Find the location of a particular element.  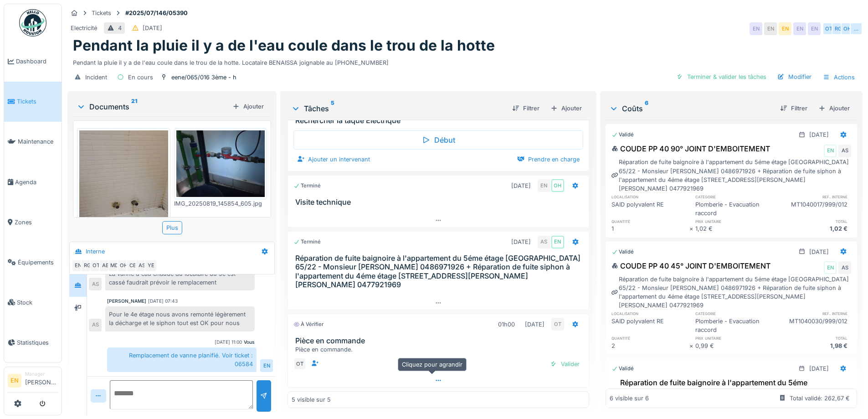

div: Actions is located at coordinates (839, 77).